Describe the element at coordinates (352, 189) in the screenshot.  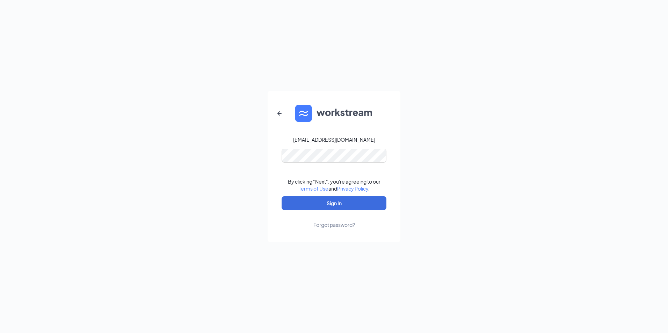
I see `a: Privacy Policy` at that location.